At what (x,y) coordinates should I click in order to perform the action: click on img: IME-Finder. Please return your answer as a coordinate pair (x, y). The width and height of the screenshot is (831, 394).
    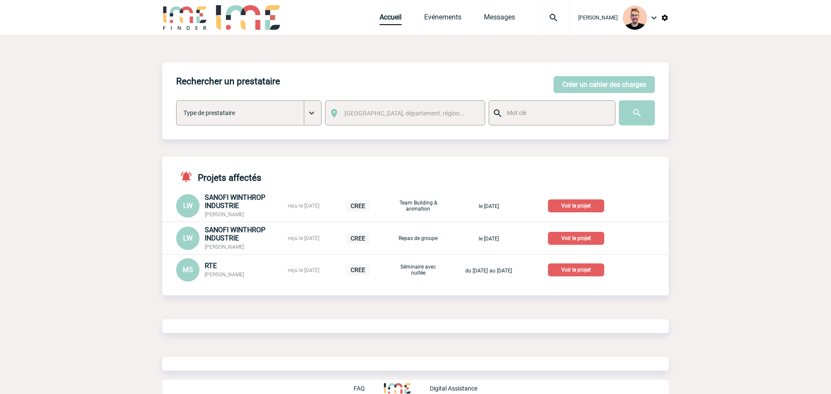
    Looking at the image, I should click on (185, 17).